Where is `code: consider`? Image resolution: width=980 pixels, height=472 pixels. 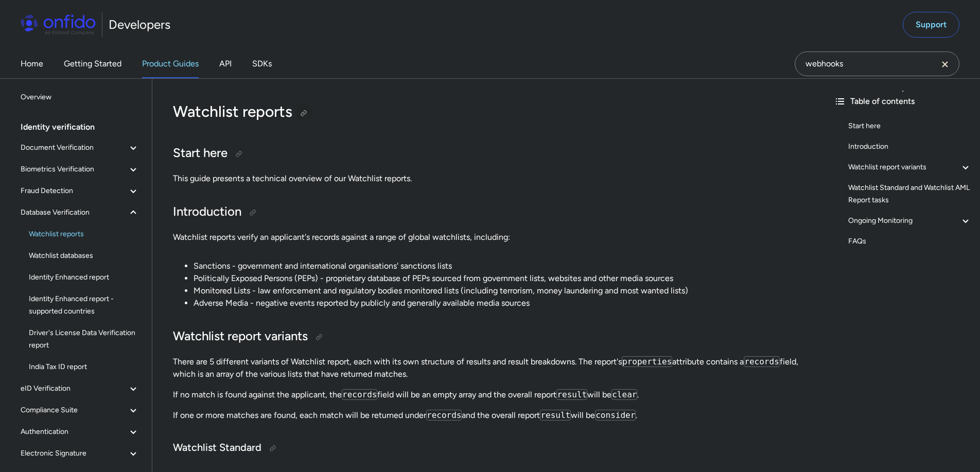
code: consider is located at coordinates (615, 415).